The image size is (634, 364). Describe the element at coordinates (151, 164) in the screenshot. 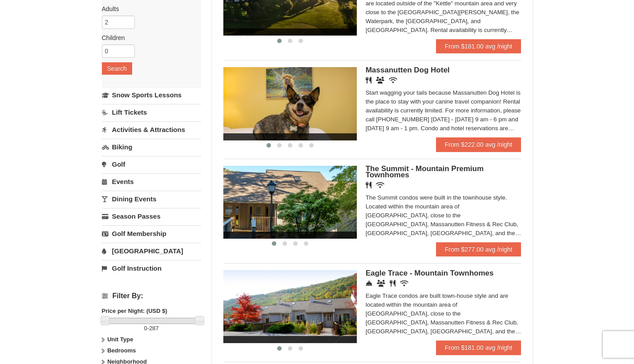

I see `a: Golf` at that location.